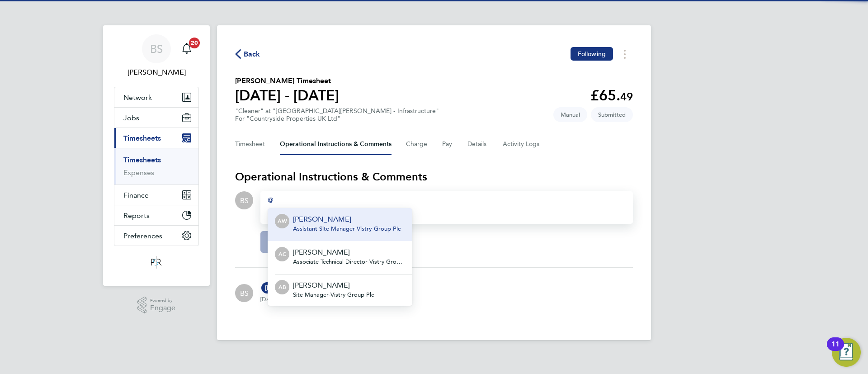 This screenshot has height=374, width=868. What do you see at coordinates (131, 118) in the screenshot?
I see `span: Jobs` at bounding box center [131, 118].